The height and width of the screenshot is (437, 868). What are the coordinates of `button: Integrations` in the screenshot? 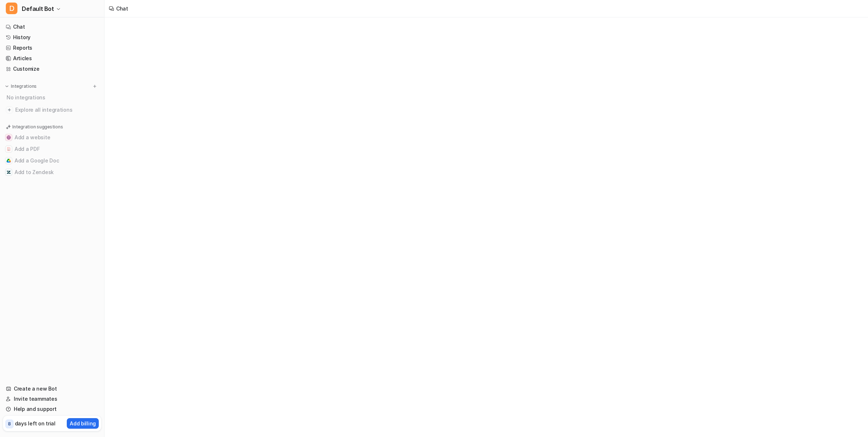 It's located at (21, 87).